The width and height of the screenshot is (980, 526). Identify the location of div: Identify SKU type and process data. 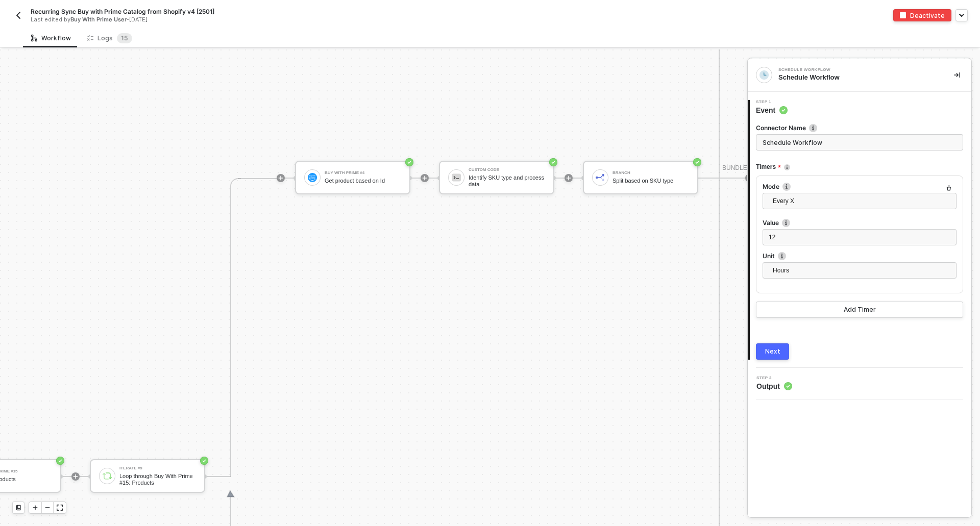
(507, 180).